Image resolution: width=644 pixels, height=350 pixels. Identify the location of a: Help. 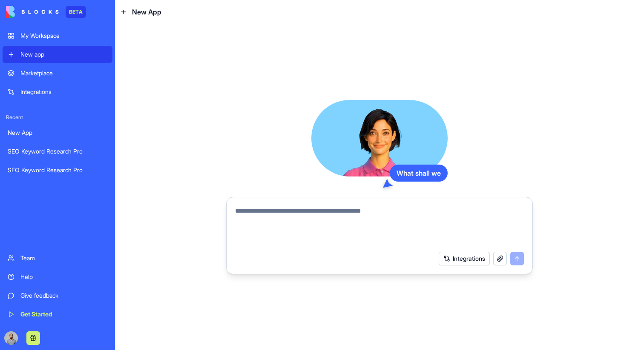
(58, 277).